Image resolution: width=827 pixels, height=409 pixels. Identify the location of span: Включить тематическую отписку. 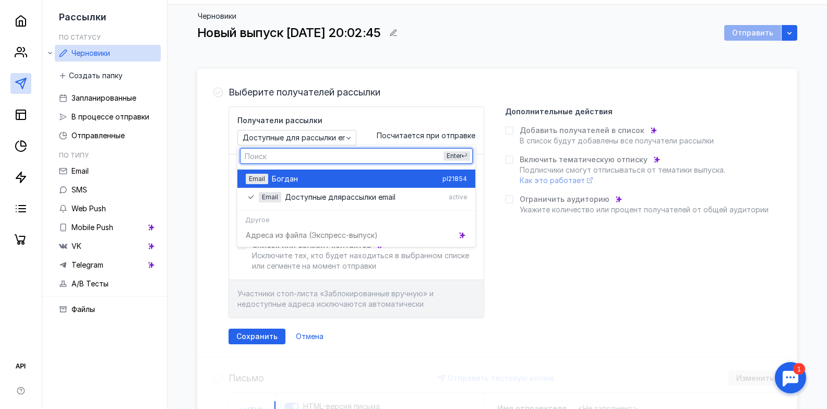
(583, 160).